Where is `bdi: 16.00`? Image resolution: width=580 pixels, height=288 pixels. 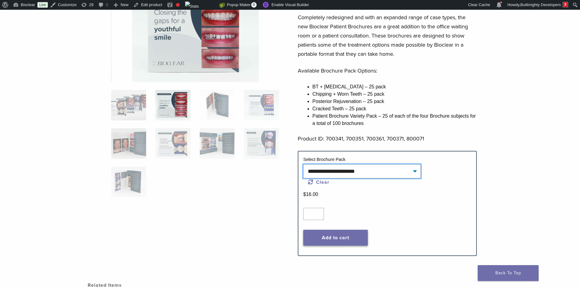 bdi: 16.00 is located at coordinates (310, 194).